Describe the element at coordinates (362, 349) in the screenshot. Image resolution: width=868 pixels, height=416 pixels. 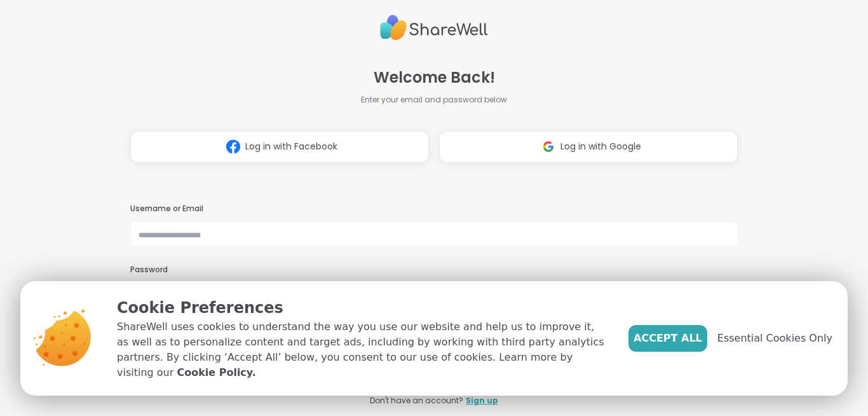
I see `p: ShareWell uses cookies to understand the way you use our website and help us to improve it, as we...` at that location.